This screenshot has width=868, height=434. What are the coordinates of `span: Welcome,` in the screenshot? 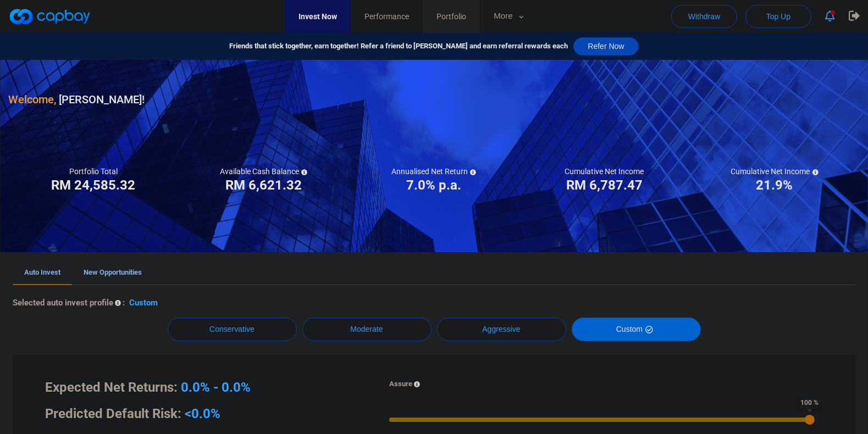 It's located at (32, 100).